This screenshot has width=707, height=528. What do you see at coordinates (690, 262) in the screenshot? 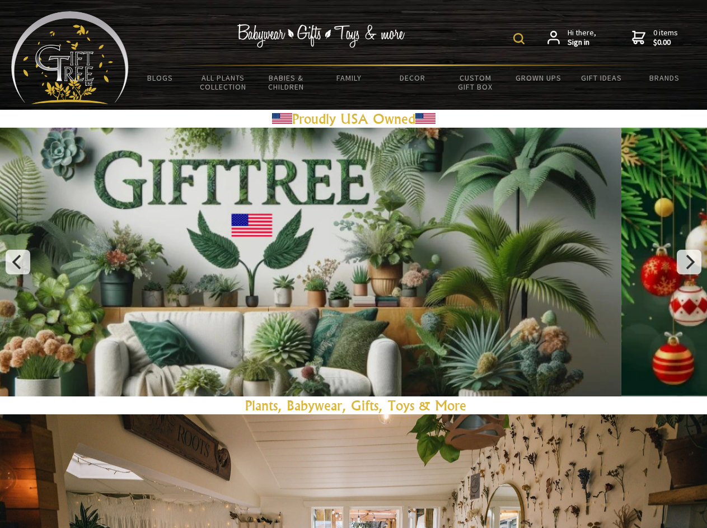
I see `button: Next` at bounding box center [690, 262].